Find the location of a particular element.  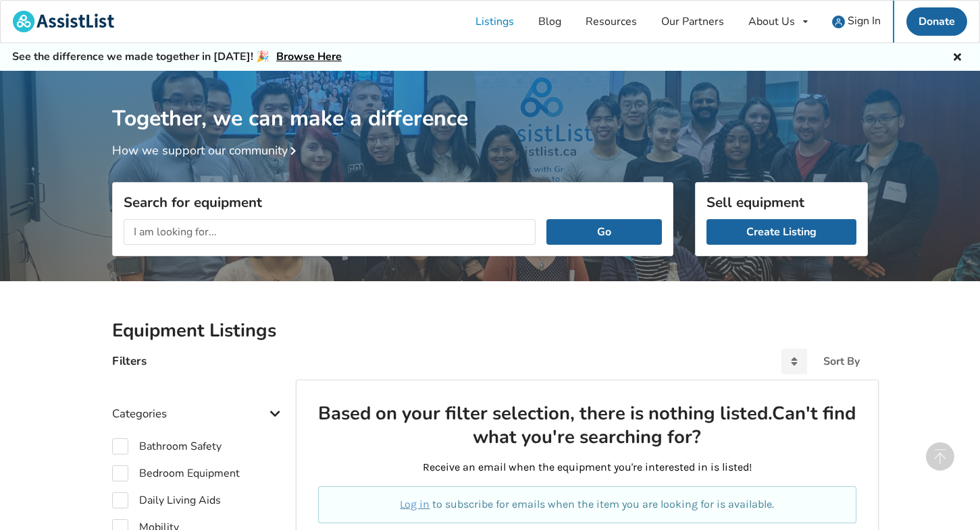

a: Log in is located at coordinates (414, 504).